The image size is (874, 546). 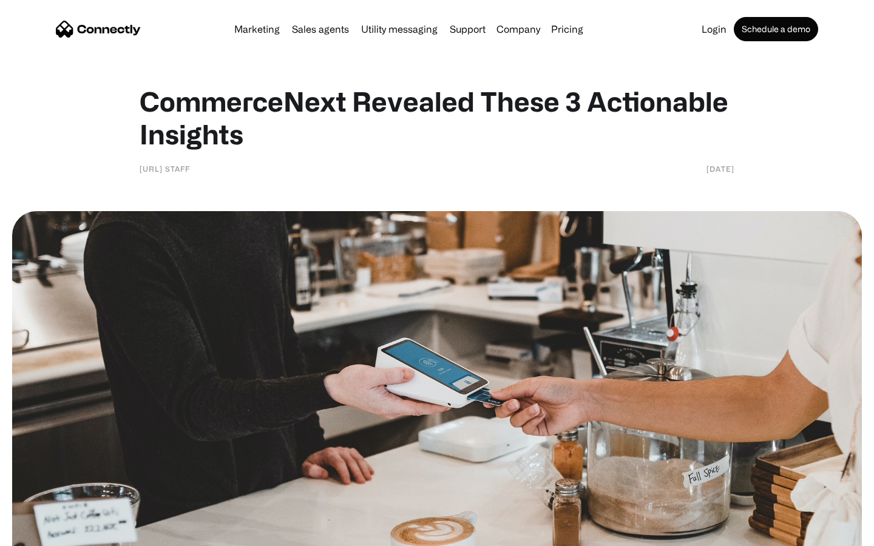 I want to click on ul: Language list, so click(x=49, y=534).